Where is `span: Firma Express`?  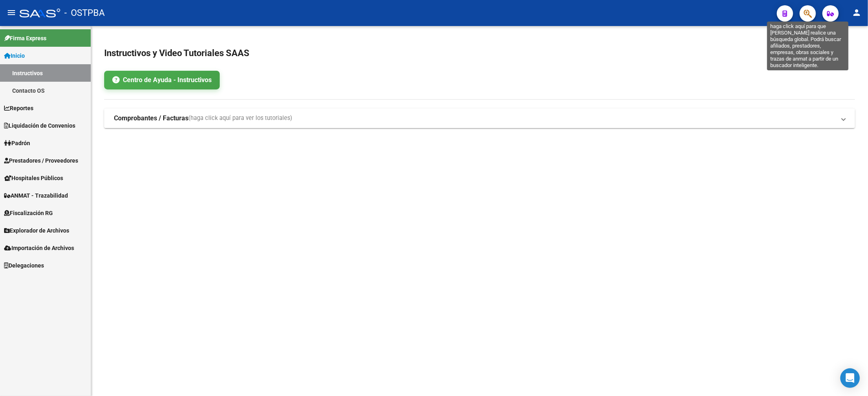
span: Firma Express is located at coordinates (25, 39).